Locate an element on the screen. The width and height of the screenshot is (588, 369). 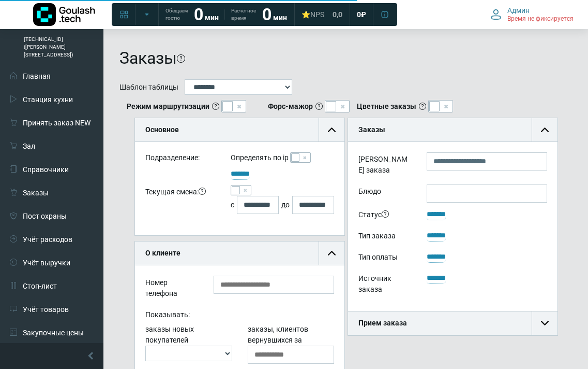
span: 0,0 is located at coordinates (338, 14).